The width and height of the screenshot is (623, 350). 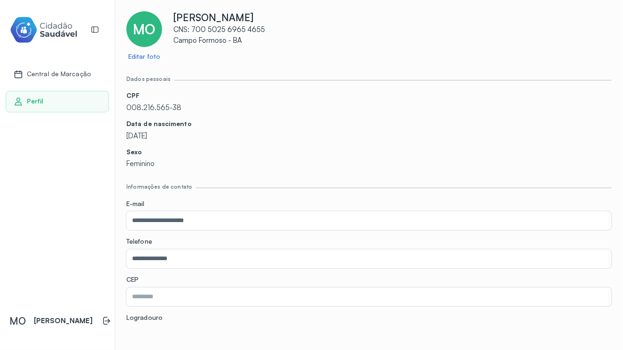 What do you see at coordinates (369, 152) in the screenshot?
I see `p: Sexo` at bounding box center [369, 152].